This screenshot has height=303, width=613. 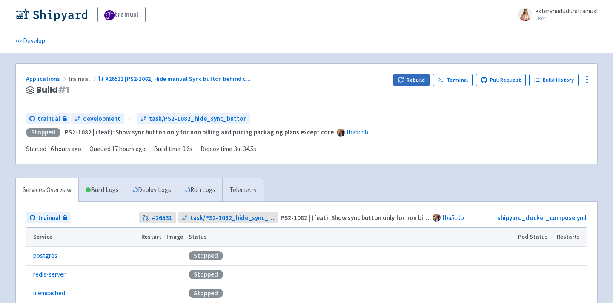 What do you see at coordinates (554, 80) in the screenshot?
I see `a: Build History` at bounding box center [554, 80].